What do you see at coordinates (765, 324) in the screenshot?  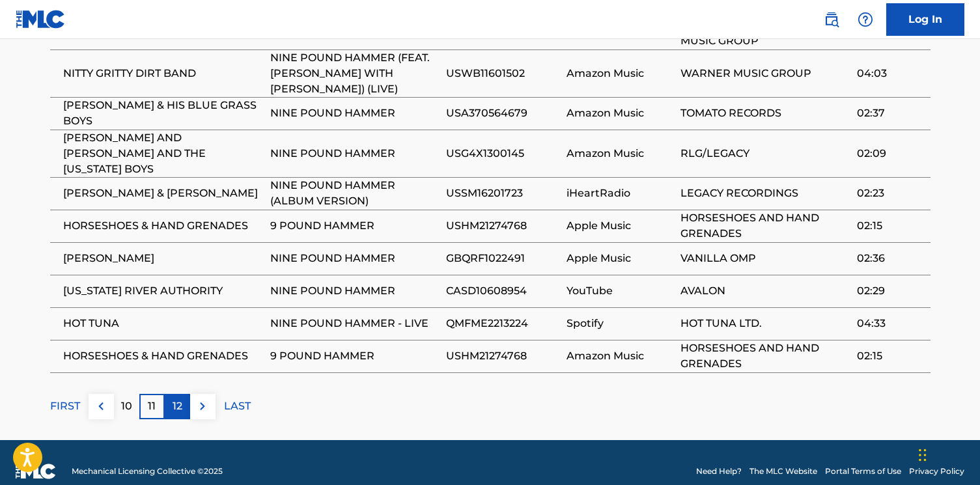 I see `span: HOT TUNA LTD.` at bounding box center [765, 324].